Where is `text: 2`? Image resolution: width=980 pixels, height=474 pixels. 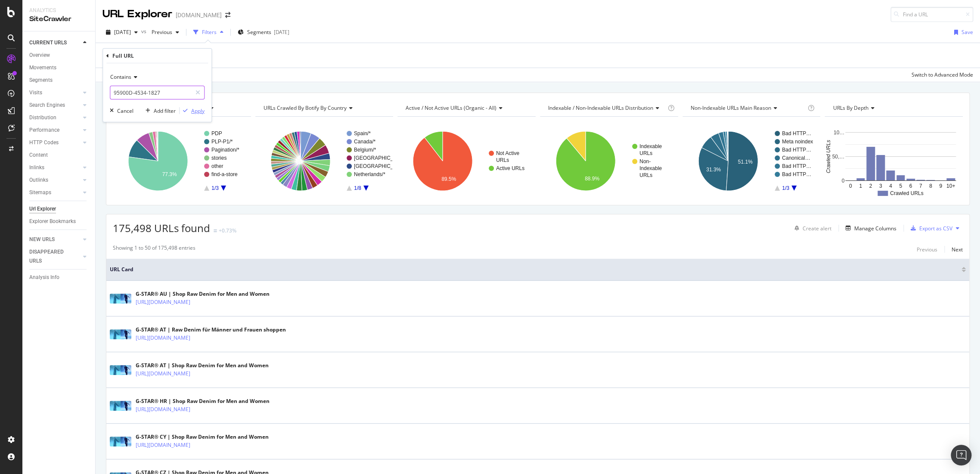
text: 2 is located at coordinates (871, 186).